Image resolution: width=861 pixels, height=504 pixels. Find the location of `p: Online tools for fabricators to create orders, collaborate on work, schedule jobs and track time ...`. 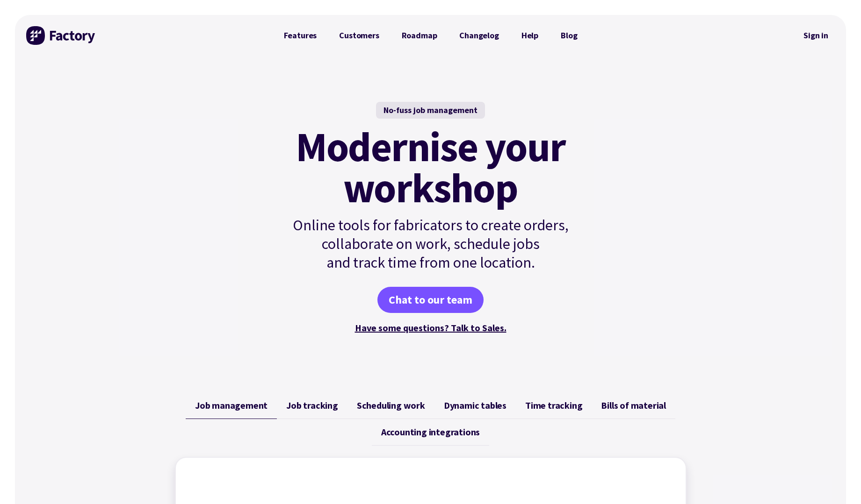

p: Online tools for fabricators to create orders, collaborate on work, schedule jobs and track time ... is located at coordinates (431, 244).